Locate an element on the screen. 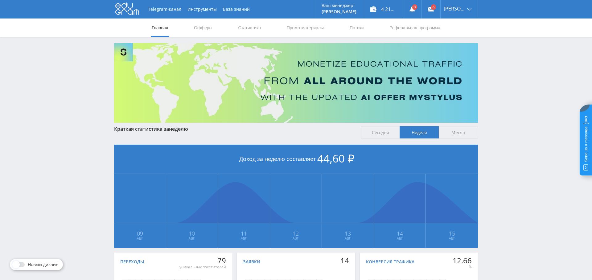 This screenshot has height=280, width=592. span: 15 is located at coordinates (451, 233).